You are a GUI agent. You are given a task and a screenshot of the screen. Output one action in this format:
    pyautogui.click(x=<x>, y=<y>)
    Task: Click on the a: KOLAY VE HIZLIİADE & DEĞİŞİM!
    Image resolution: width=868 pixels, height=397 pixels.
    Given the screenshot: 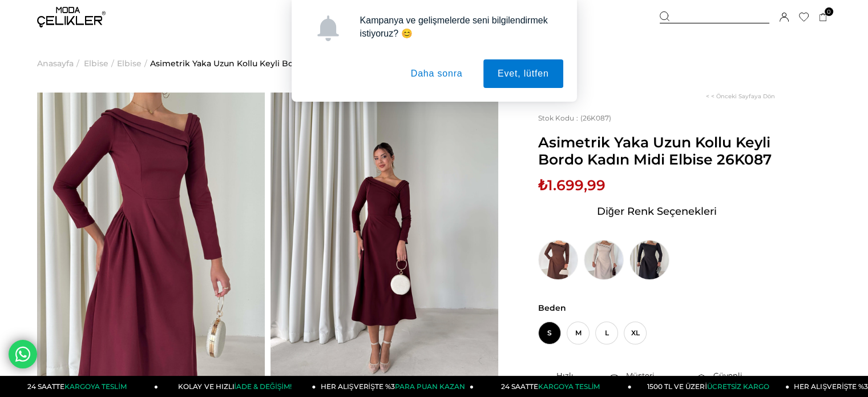 What is the action you would take?
    pyautogui.click(x=237, y=386)
    